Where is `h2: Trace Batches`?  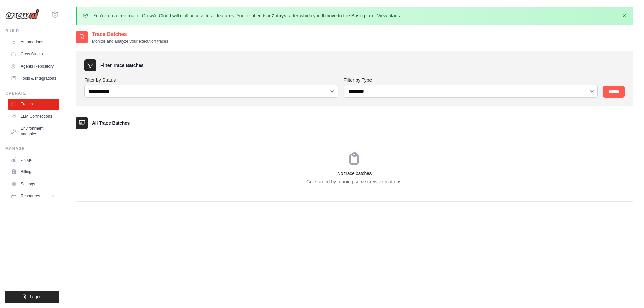
h2: Trace Batches is located at coordinates (130, 35).